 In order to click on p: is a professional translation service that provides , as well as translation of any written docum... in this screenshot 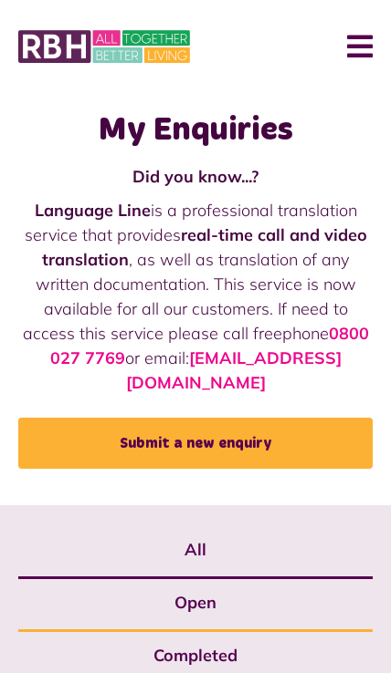, I will do `click(195, 297)`.